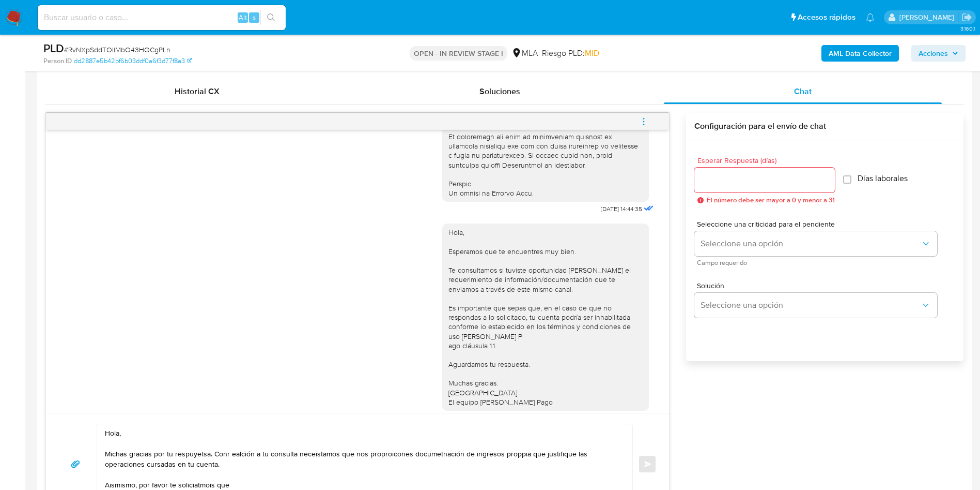  Describe the element at coordinates (818, 224) in the screenshot. I see `span: Seleccione una criticidad para el pendiente` at that location.